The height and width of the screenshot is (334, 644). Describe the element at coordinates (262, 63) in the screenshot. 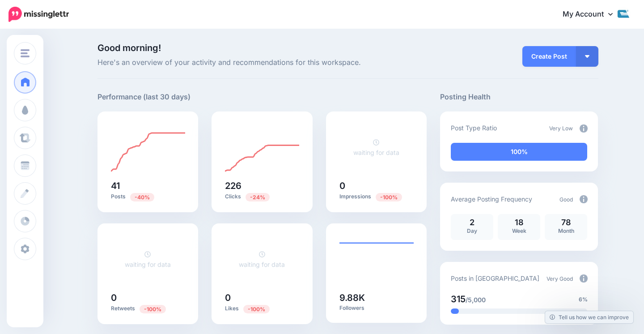

I see `span: Here's an overview of your activity and recommendations for this workspace.` at that location.